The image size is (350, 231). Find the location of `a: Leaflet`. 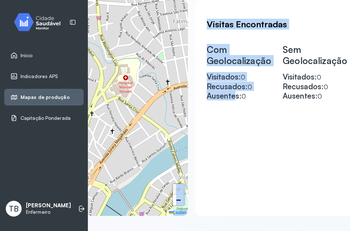

a: Leaflet is located at coordinates (177, 213).